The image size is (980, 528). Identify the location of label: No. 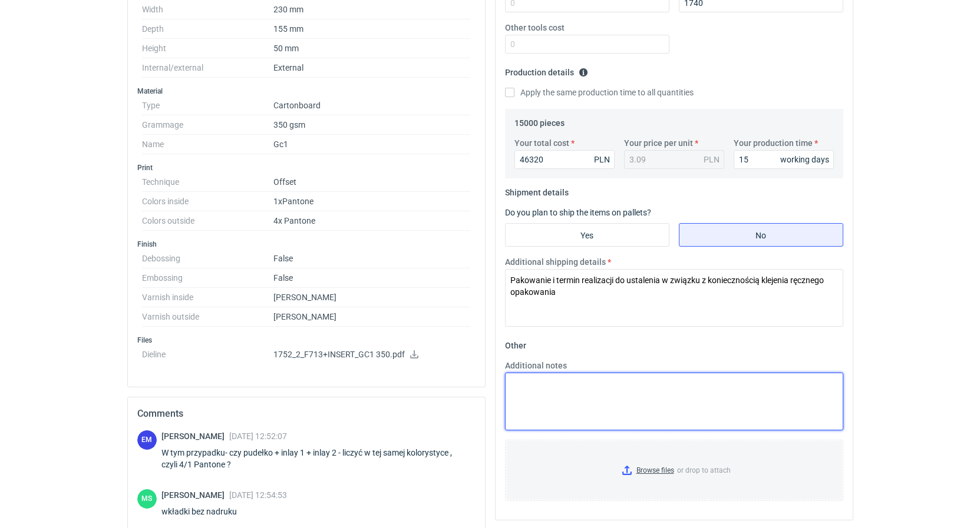
(761, 235).